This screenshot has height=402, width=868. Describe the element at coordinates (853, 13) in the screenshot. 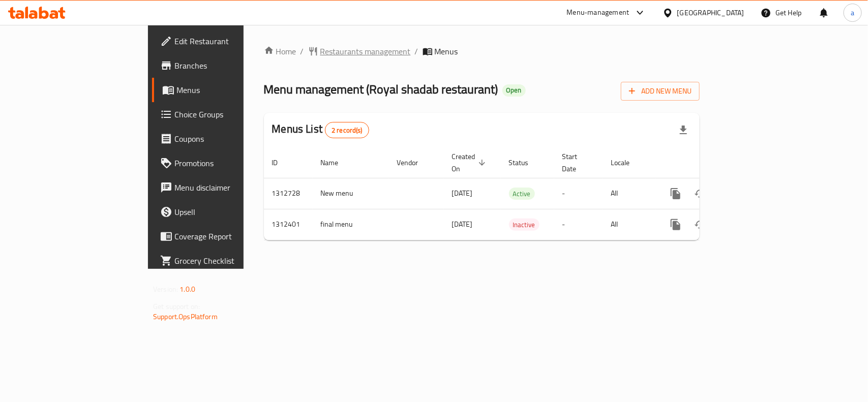

I see `span: a` at that location.